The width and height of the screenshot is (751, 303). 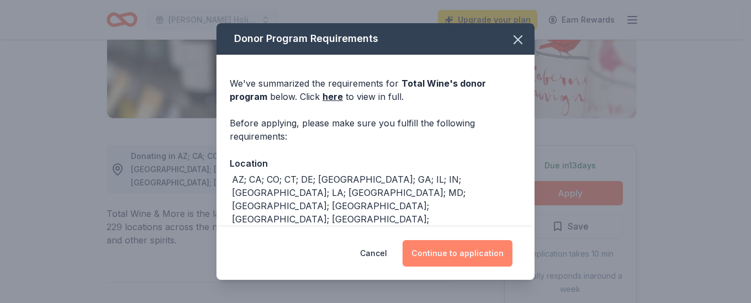 I want to click on div: Donor Program Requirements, so click(x=376, y=39).